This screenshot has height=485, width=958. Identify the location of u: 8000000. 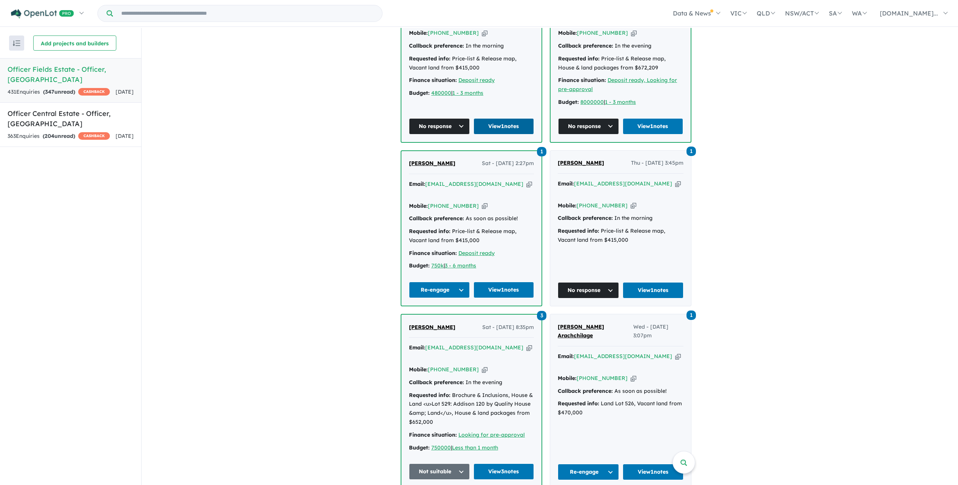
(592, 102).